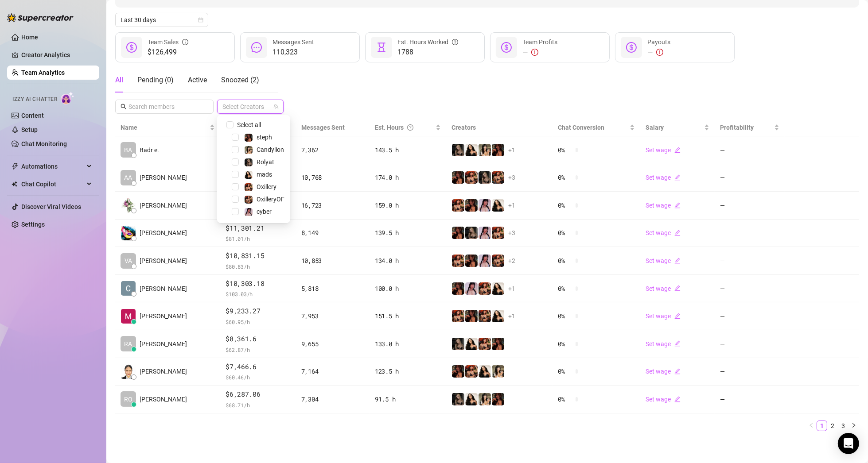 The height and width of the screenshot is (463, 868). Describe the element at coordinates (128, 316) in the screenshot. I see `img: Mari Valencia` at that location.